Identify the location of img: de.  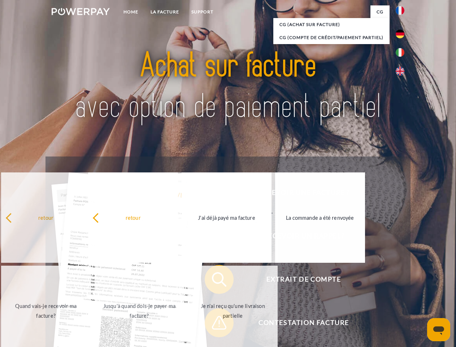
(400, 34).